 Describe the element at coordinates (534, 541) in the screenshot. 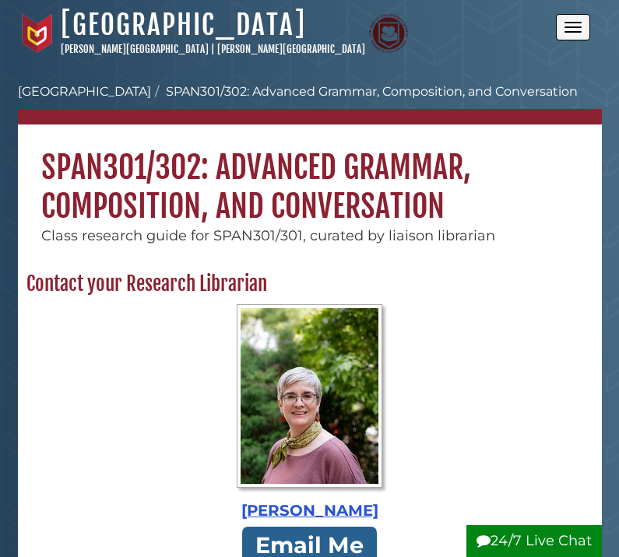

I see `button: 24/7 Live Chat` at that location.